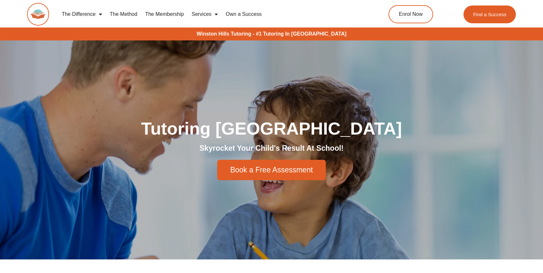 Image resolution: width=543 pixels, height=273 pixels. Describe the element at coordinates (411, 14) in the screenshot. I see `a: Enrol Now` at that location.